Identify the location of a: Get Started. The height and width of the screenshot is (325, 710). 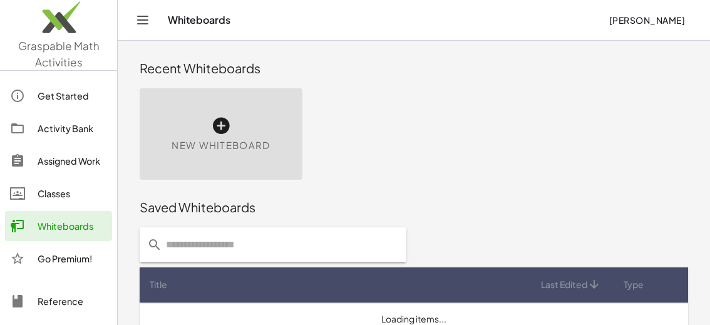
(58, 96).